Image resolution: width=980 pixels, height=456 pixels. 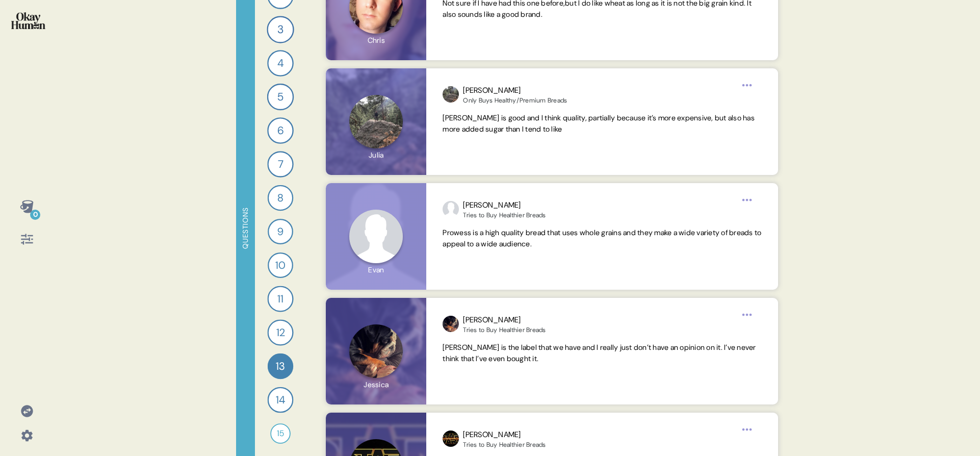 What do you see at coordinates (280, 164) in the screenshot?
I see `div: 7` at bounding box center [280, 164].